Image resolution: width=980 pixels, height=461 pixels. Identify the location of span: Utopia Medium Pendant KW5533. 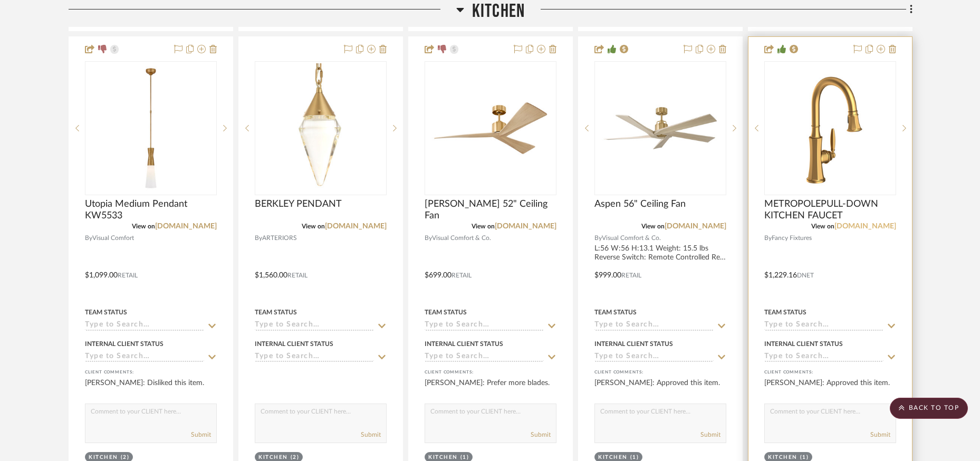
(151, 210).